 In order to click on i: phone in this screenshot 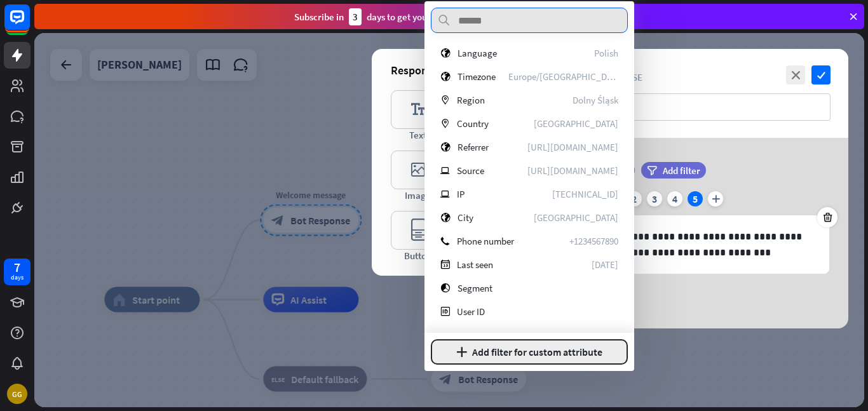, I will do `click(445, 241)`.